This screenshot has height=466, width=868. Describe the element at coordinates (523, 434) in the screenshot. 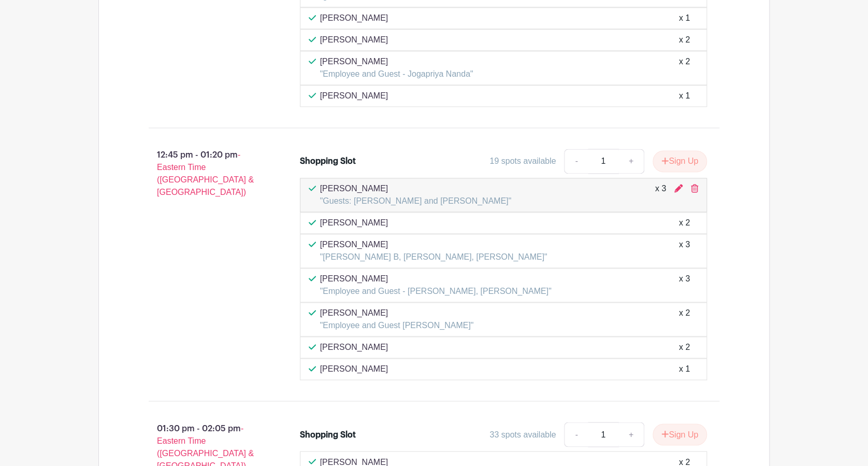

I see `div: 33 spots available` at that location.